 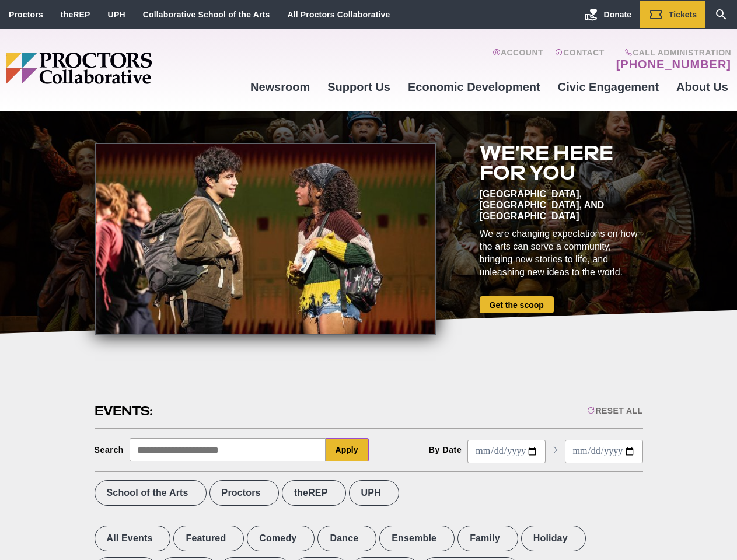 I want to click on a: Contact, so click(x=579, y=60).